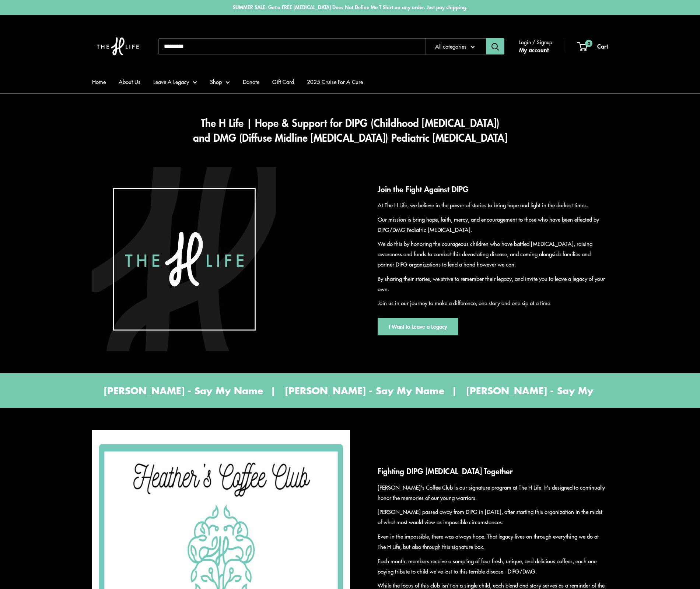  I want to click on p: Even in the impossible, there was always hope. That legacy lives on through everything we do at T..., so click(492, 541).